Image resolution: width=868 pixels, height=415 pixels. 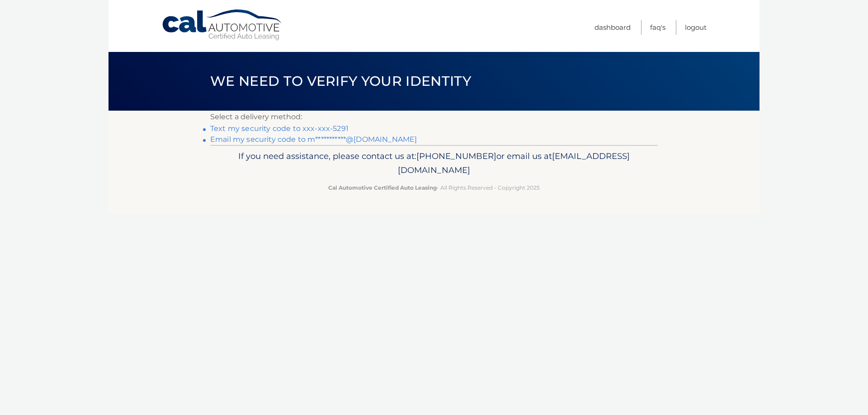 I want to click on a: FAQ's, so click(x=658, y=27).